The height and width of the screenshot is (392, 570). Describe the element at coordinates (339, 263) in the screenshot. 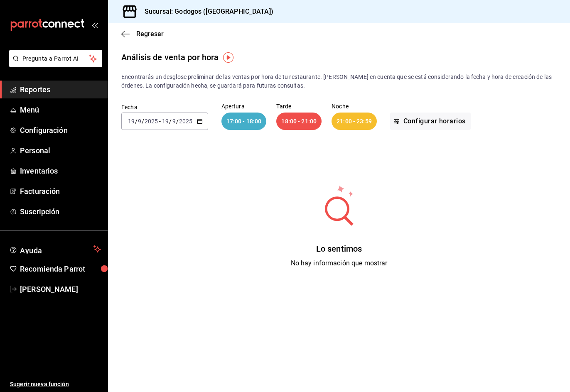

I see `span: No hay información que mostrar` at that location.